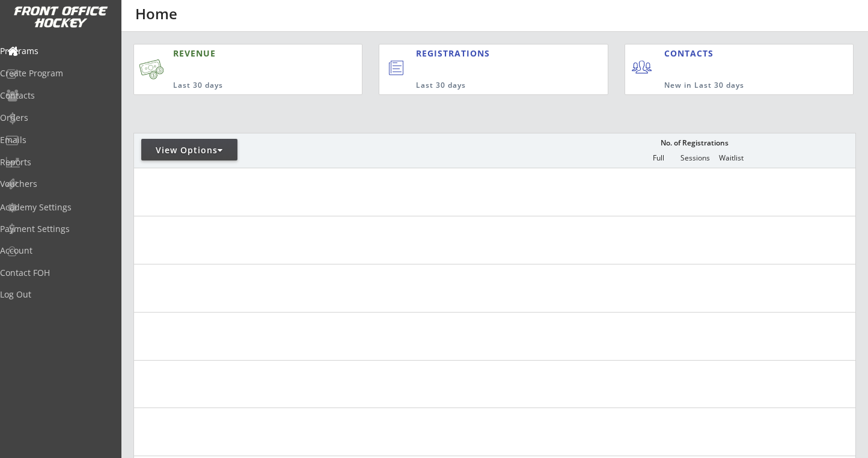 The image size is (868, 458). Describe the element at coordinates (659, 158) in the screenshot. I see `div: Full` at that location.